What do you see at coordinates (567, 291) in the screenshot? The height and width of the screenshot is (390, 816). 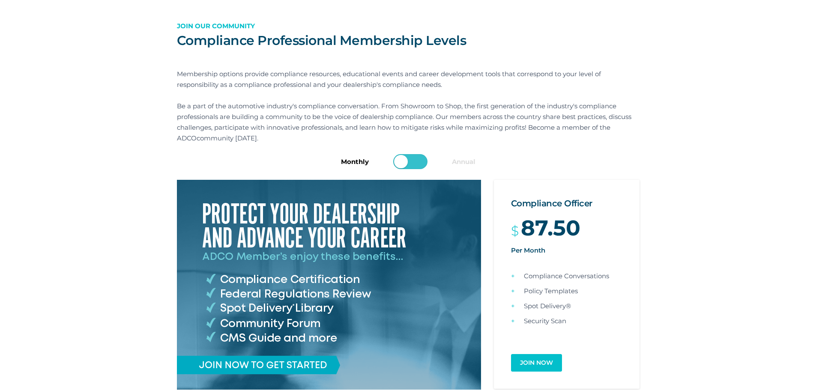 I see `li: Policy Templates` at bounding box center [567, 291].